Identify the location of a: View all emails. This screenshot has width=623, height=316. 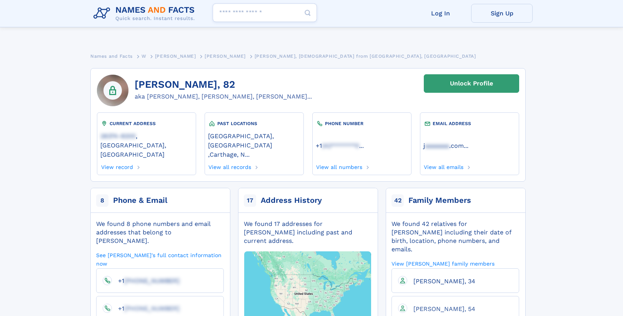
(444, 166).